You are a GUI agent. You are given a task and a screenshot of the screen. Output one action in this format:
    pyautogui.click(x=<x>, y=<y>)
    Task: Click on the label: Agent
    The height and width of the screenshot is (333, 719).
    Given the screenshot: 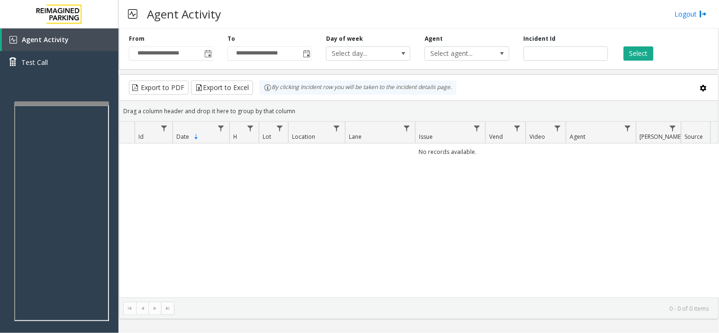 What is the action you would take?
    pyautogui.click(x=434, y=39)
    